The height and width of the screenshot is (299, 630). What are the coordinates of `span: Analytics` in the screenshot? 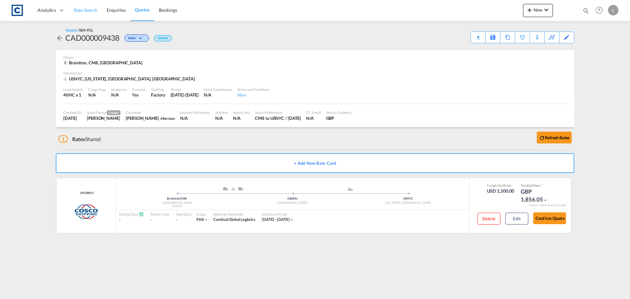 It's located at (47, 10).